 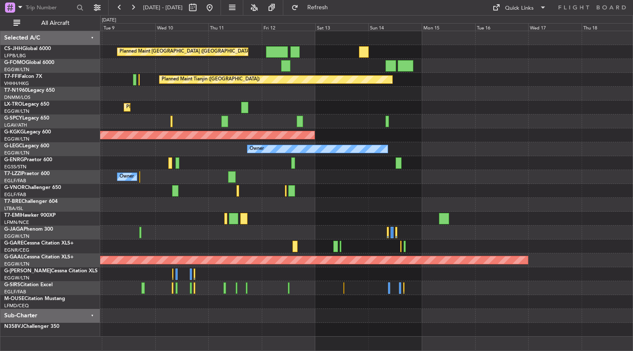 I want to click on div: Mon 15, so click(x=448, y=27).